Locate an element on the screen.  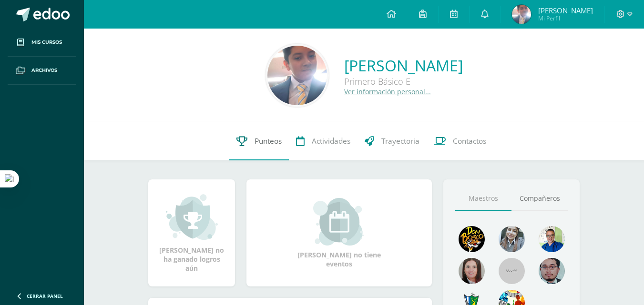
a: Punteos is located at coordinates (259, 142).